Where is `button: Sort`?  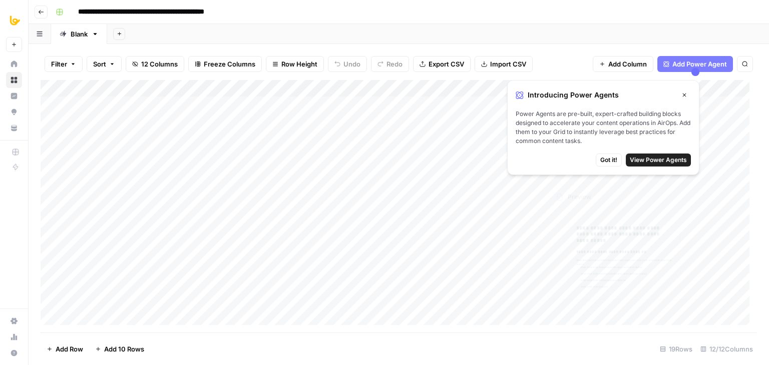 button: Sort is located at coordinates (104, 64).